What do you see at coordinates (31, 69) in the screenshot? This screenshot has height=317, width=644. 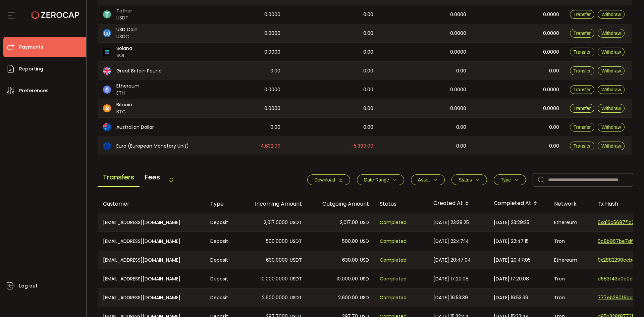 I see `span: Reporting` at bounding box center [31, 69].